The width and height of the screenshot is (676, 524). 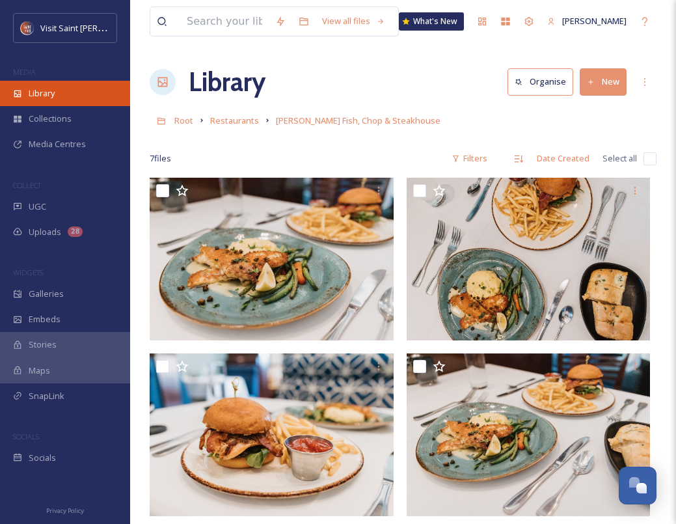 What do you see at coordinates (183, 120) in the screenshot?
I see `span: Root` at bounding box center [183, 120].